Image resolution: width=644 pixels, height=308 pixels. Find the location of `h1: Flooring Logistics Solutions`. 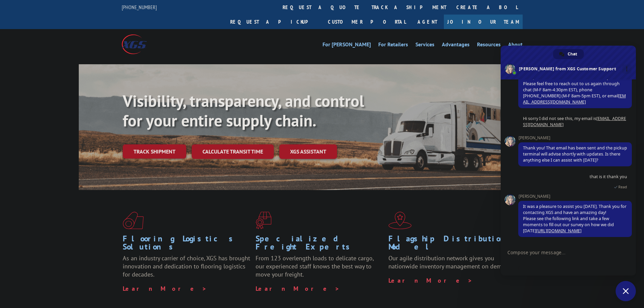

h1: Flooring Logistics Solutions is located at coordinates (187, 244).